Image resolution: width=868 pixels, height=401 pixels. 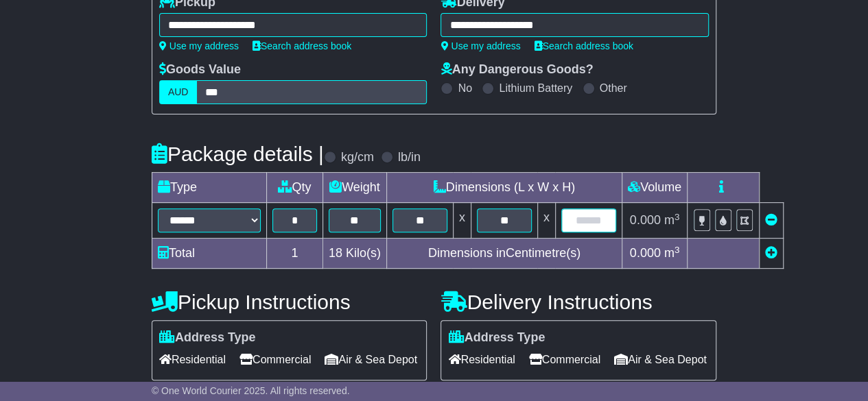 I want to click on label: Goods Value, so click(x=199, y=70).